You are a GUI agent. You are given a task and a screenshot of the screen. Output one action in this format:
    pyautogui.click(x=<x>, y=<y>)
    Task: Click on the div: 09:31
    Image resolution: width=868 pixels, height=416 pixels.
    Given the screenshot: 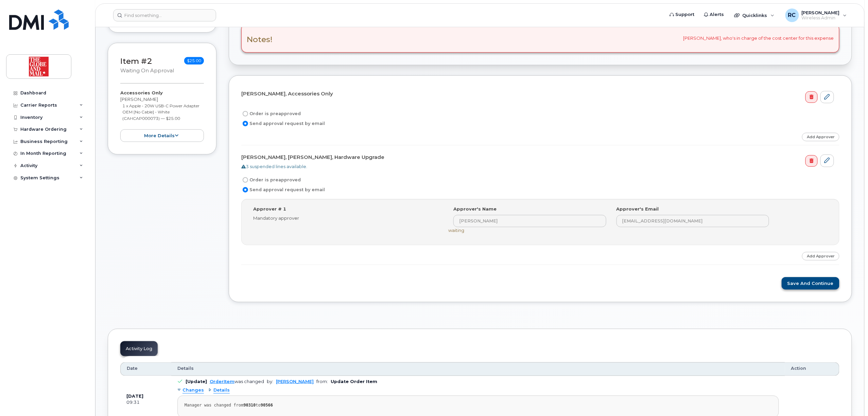 What is the action you would take?
    pyautogui.click(x=146, y=402)
    